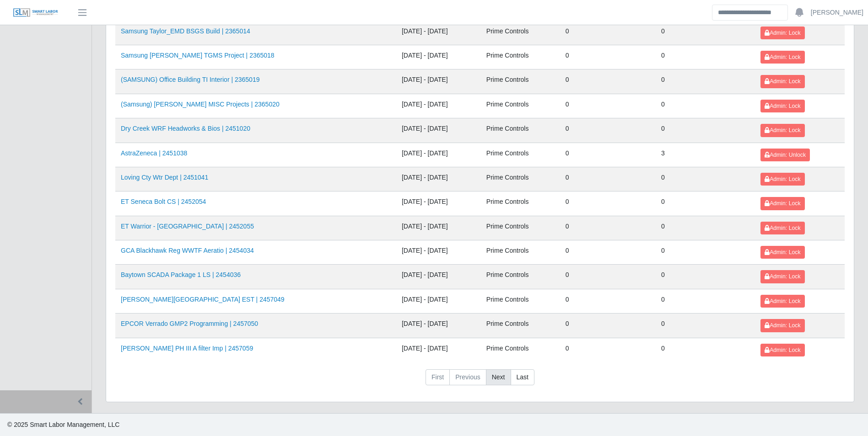 The image size is (868, 436). Describe the element at coordinates (163, 202) in the screenshot. I see `a: ET Seneca Bolt CS | 2452054` at that location.